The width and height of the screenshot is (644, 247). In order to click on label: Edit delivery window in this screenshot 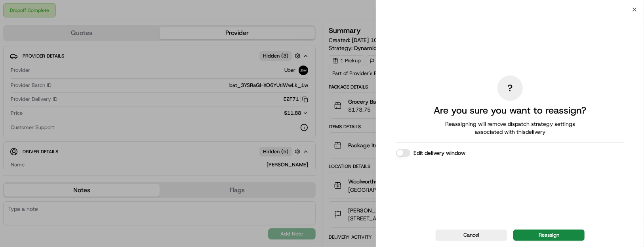, I will do `click(439, 153)`.